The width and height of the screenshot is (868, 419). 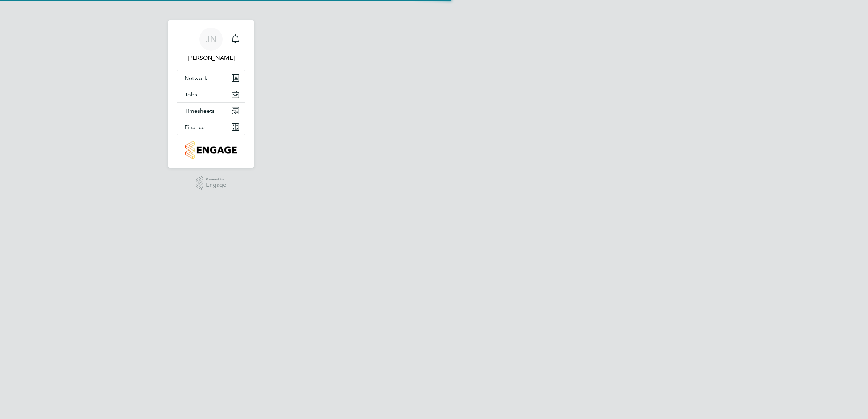 I want to click on span: Finance, so click(x=195, y=127).